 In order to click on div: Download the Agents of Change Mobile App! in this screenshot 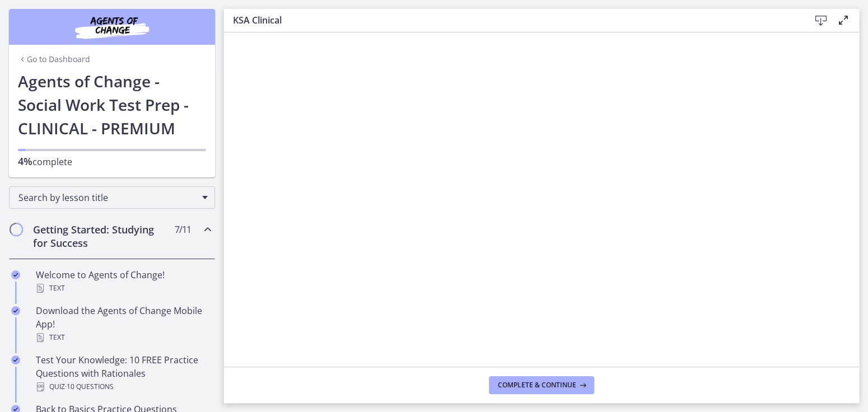, I will do `click(123, 324)`.